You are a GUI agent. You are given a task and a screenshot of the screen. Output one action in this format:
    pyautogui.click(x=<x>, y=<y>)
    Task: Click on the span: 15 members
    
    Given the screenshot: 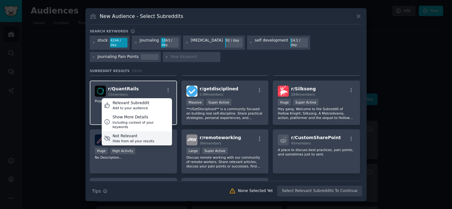 What is the action you would take?
    pyautogui.click(x=118, y=94)
    